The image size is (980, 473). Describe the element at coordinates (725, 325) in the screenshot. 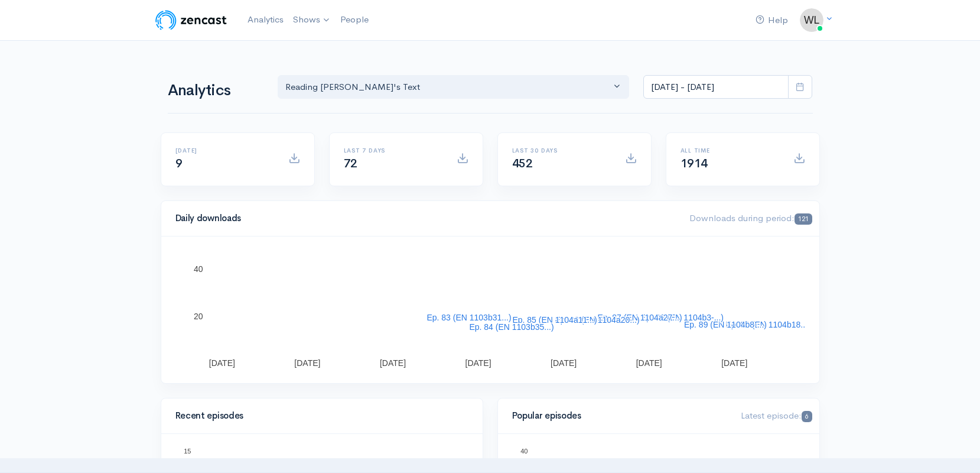

I see `text: Ep. 89 (EN 1104b8-...)` at that location.